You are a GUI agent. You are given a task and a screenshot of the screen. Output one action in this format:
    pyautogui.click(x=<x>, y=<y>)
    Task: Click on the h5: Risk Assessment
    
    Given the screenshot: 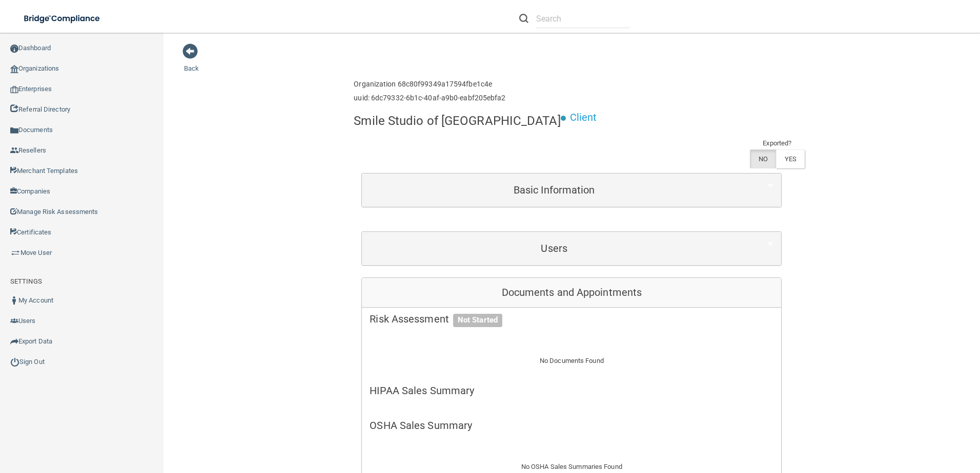 What is the action you would take?
    pyautogui.click(x=571, y=319)
    